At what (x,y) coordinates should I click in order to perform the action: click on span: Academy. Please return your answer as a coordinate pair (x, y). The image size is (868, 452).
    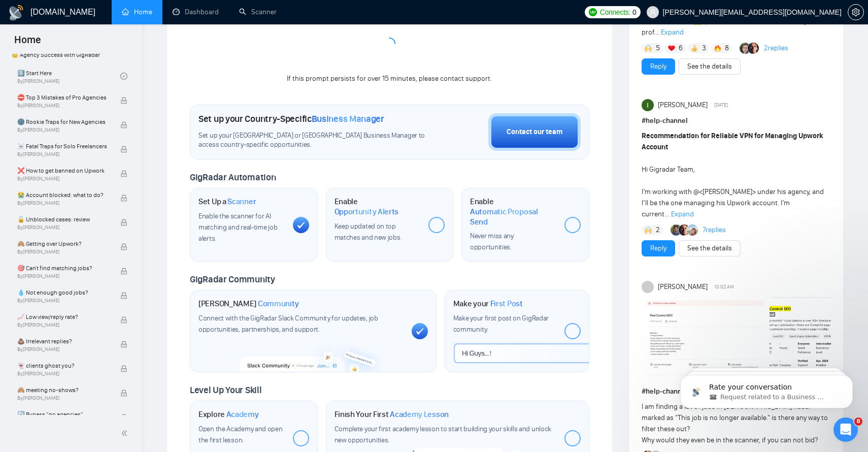
    Looking at the image, I should click on (243, 415).